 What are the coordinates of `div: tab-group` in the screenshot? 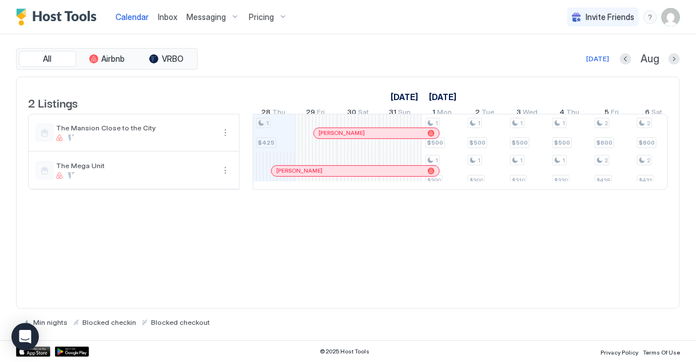 It's located at (107, 59).